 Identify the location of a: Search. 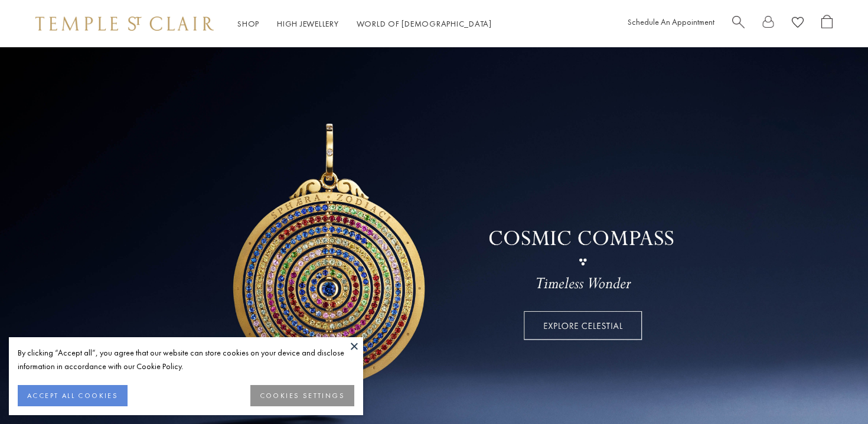
(738, 24).